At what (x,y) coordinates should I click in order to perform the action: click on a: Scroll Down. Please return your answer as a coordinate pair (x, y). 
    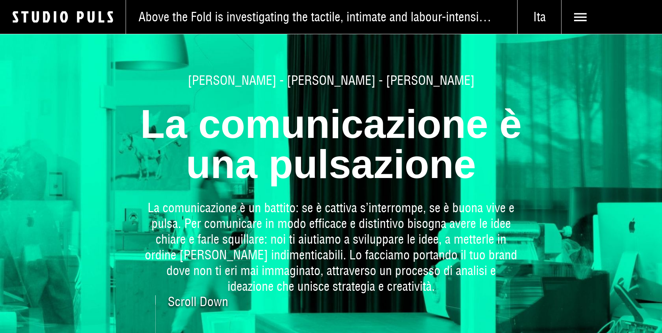
    Looking at the image, I should click on (155, 314).